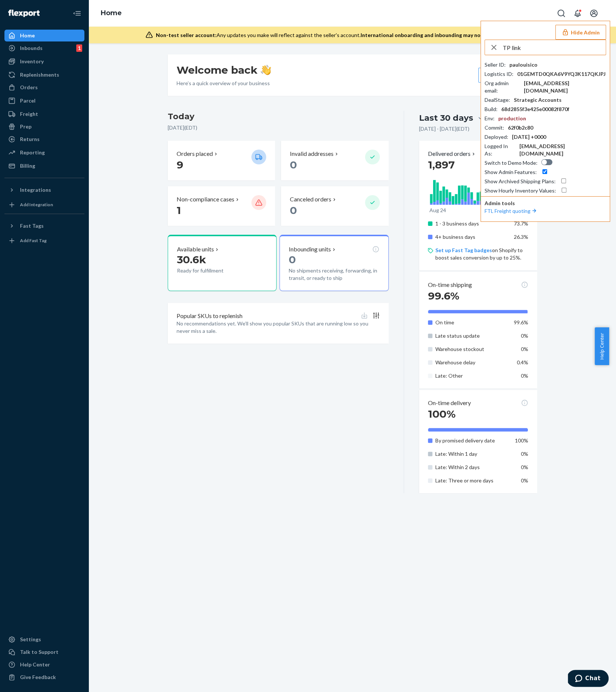 This screenshot has width=616, height=692. Describe the element at coordinates (30, 639) in the screenshot. I see `div: Settings` at that location.